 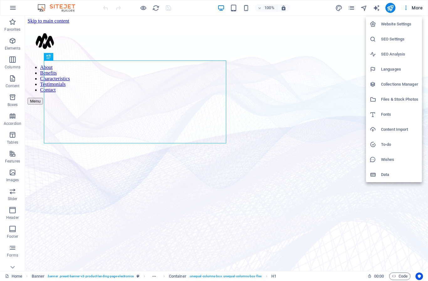 What do you see at coordinates (400, 99) in the screenshot?
I see `h6: Files & Stock Photos` at bounding box center [400, 99].